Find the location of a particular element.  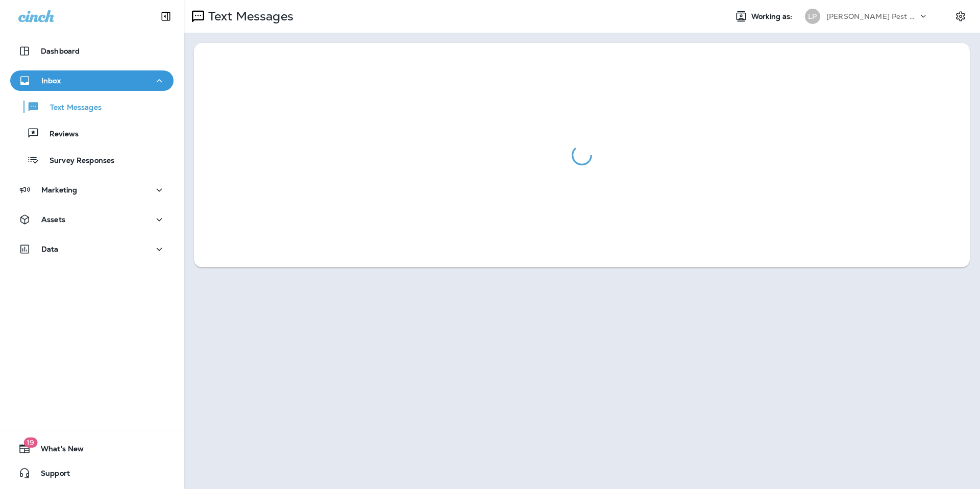

p: Marketing is located at coordinates (59, 190).